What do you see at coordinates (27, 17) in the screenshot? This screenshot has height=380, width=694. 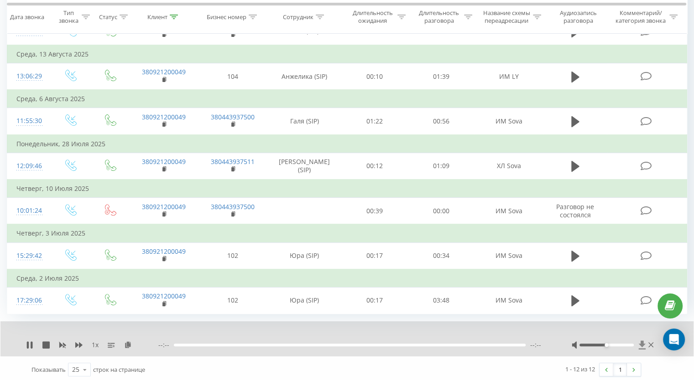 I see `div: Дата звонка` at bounding box center [27, 17].